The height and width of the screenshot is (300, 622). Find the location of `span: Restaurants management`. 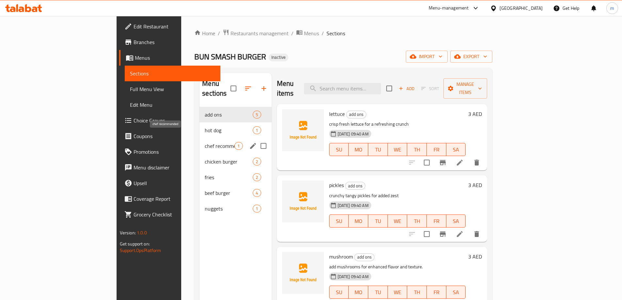

span: Restaurants management is located at coordinates (259, 33).